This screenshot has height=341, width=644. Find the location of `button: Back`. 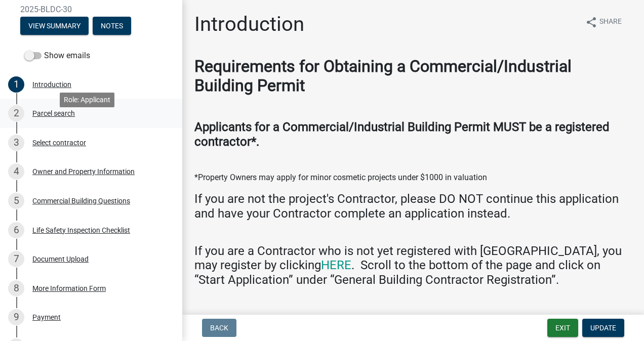

button: Back is located at coordinates (219, 328).